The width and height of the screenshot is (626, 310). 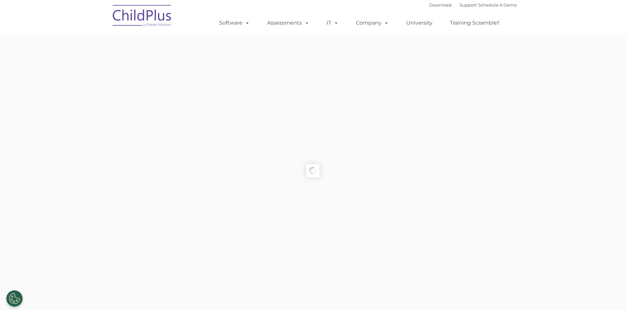 I want to click on a: Support, so click(x=468, y=5).